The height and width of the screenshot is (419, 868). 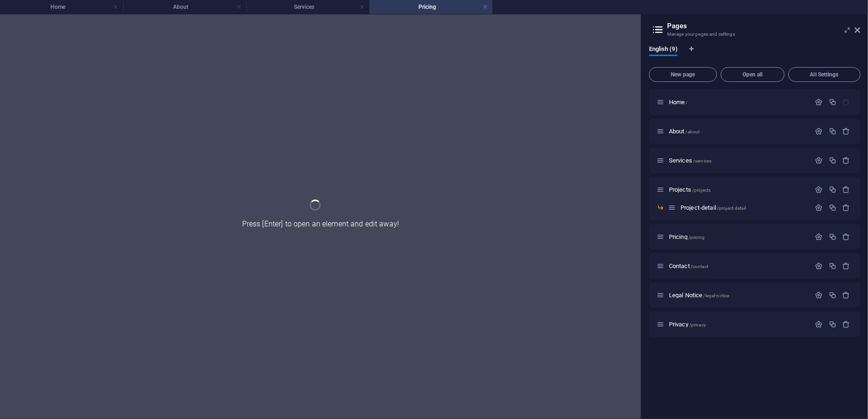 I want to click on span: Open all, so click(x=753, y=75).